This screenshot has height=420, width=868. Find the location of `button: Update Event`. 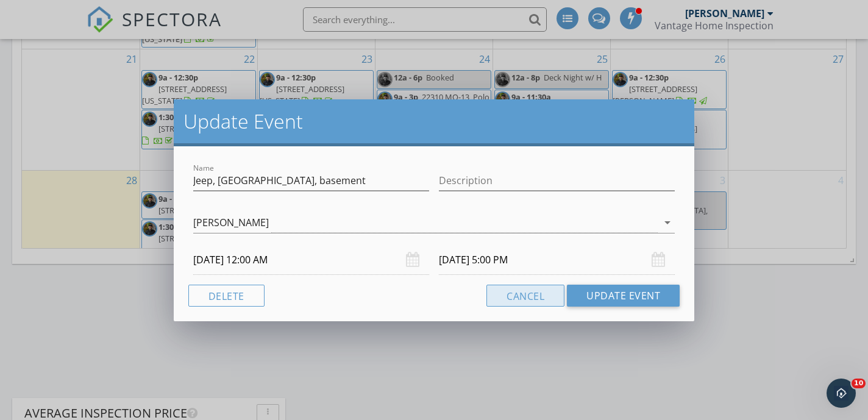

button: Update Event is located at coordinates (623, 296).